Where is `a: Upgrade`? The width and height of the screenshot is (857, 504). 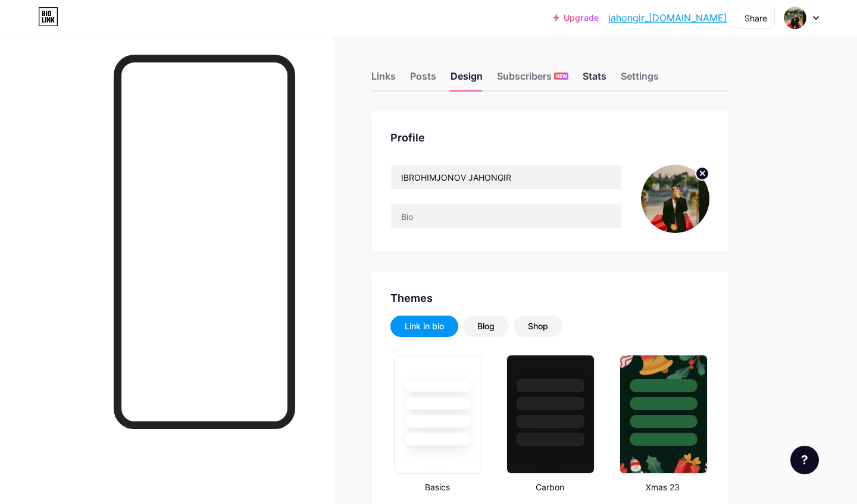 a: Upgrade is located at coordinates (576, 18).